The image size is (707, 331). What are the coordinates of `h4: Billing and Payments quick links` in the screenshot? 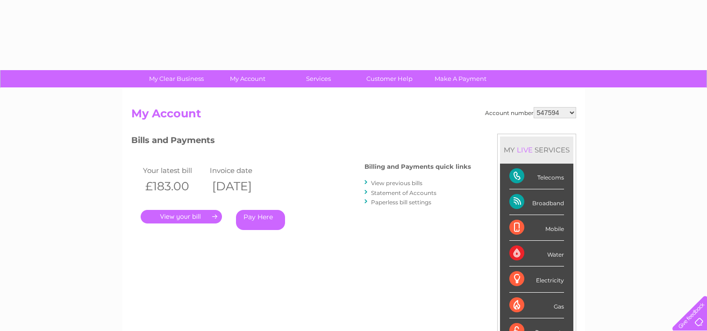 It's located at (418, 166).